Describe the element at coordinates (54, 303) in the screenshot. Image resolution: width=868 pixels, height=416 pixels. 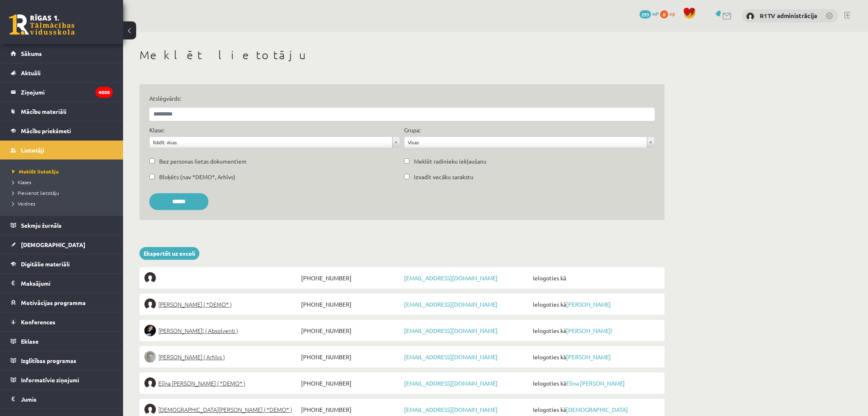
I see `span: Motivācijas programma` at that location.